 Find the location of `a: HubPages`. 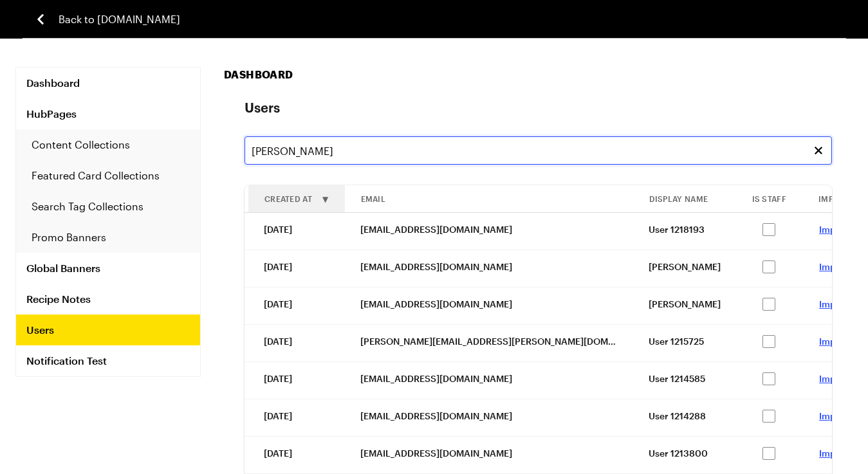

a: HubPages is located at coordinates (108, 114).